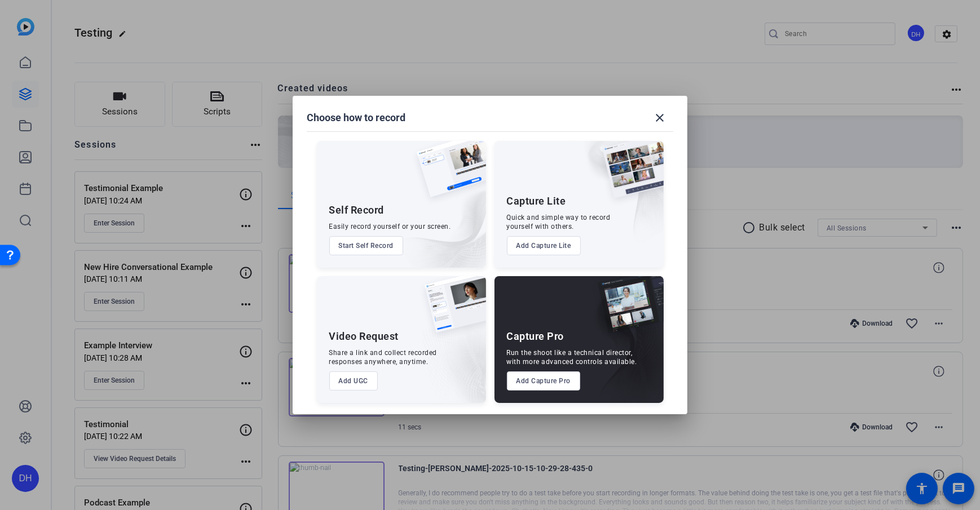 This screenshot has width=980, height=510. I want to click on img: embarkstudio-capture-lite.png, so click(613, 197).